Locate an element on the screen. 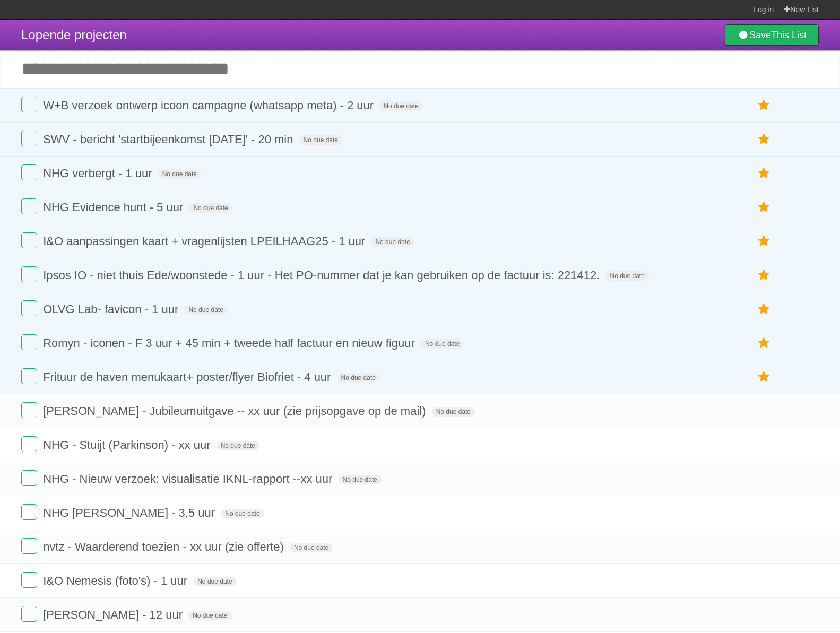 The height and width of the screenshot is (633, 840). span: I&O Nemesis (foto's) - 1 uur is located at coordinates (116, 581).